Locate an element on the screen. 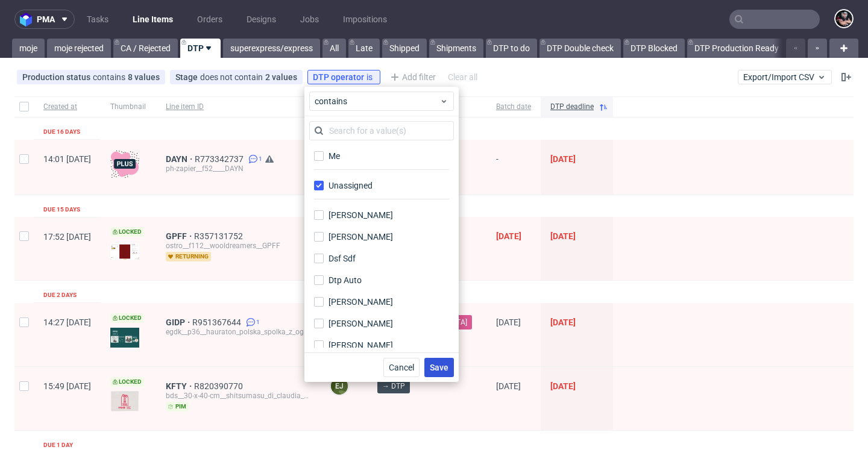 Image resolution: width=868 pixels, height=450 pixels. a: Shipments is located at coordinates (457, 48).